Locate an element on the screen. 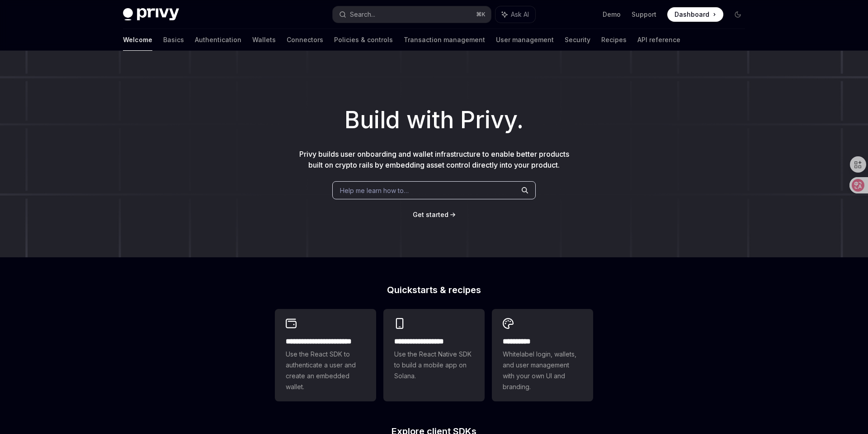  span: Whitelabel login, wallets, and user management with your own UI and branding. is located at coordinates (543, 370).